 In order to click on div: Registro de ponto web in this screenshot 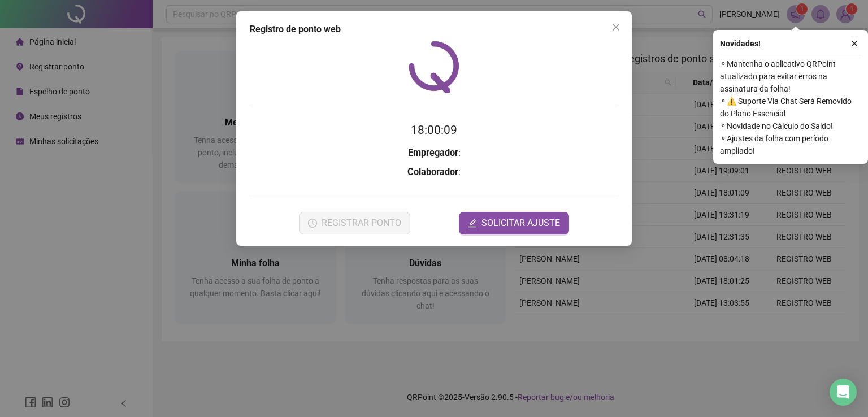, I will do `click(434, 29)`.